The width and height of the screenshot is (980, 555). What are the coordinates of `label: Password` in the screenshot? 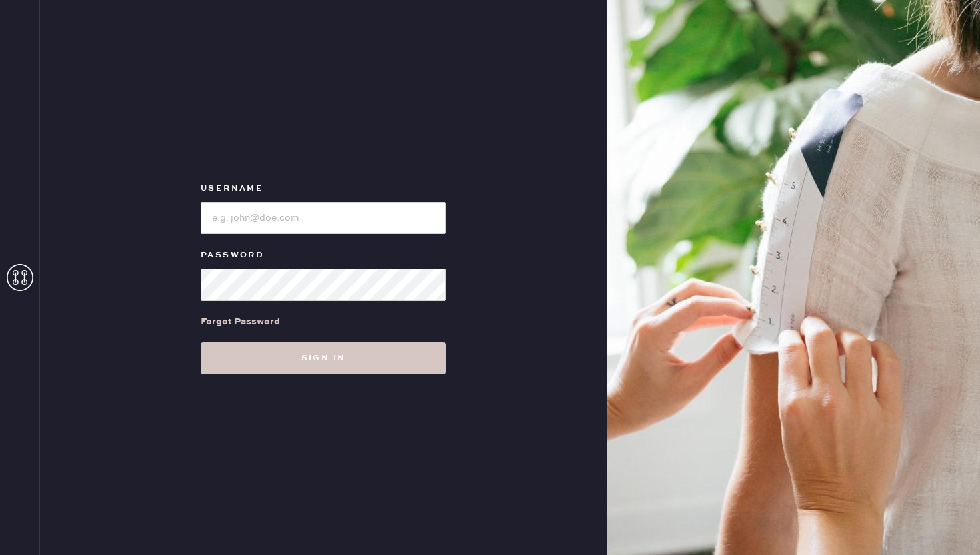 It's located at (323, 255).